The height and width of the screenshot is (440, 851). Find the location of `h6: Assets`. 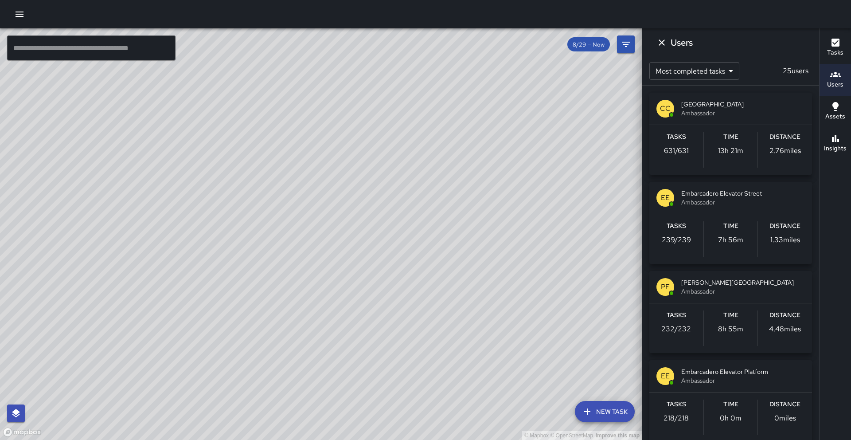

h6: Assets is located at coordinates (835, 117).